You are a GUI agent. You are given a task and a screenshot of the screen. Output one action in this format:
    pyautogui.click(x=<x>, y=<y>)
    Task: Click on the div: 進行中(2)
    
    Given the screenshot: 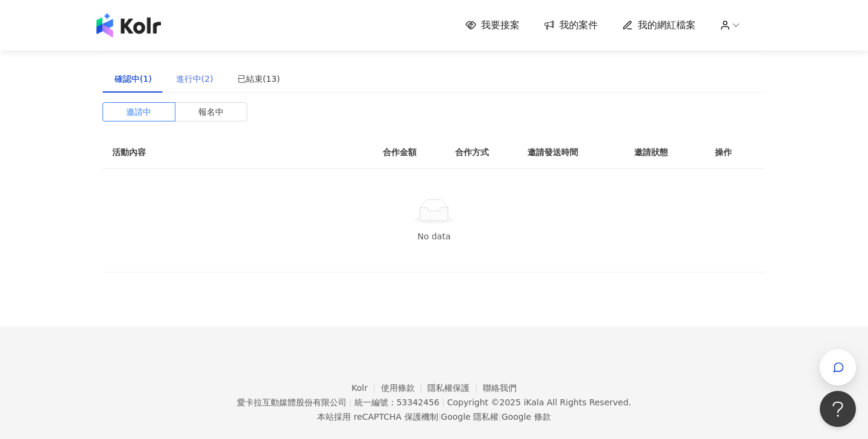 What is the action you would take?
    pyautogui.click(x=194, y=79)
    